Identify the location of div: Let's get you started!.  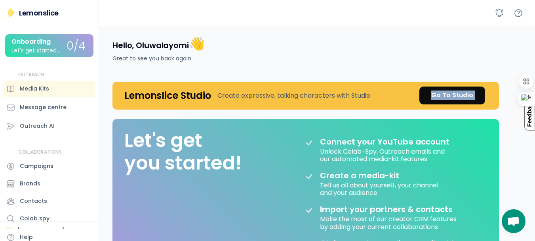
(183, 151).